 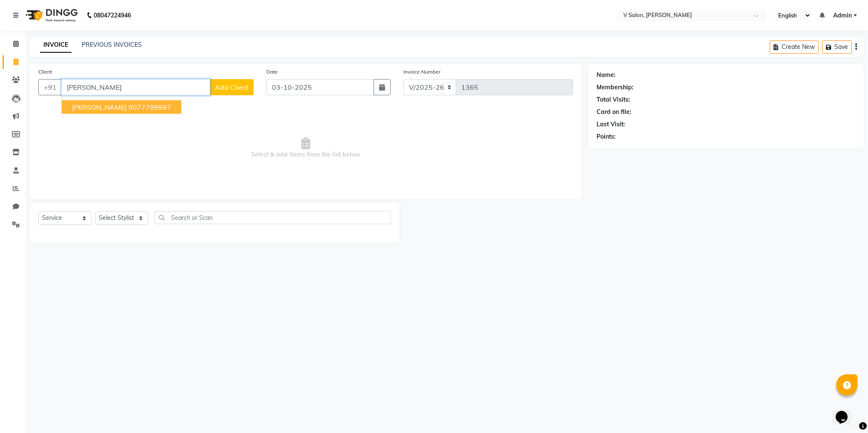 What do you see at coordinates (272, 72) in the screenshot?
I see `label: Date` at bounding box center [272, 72].